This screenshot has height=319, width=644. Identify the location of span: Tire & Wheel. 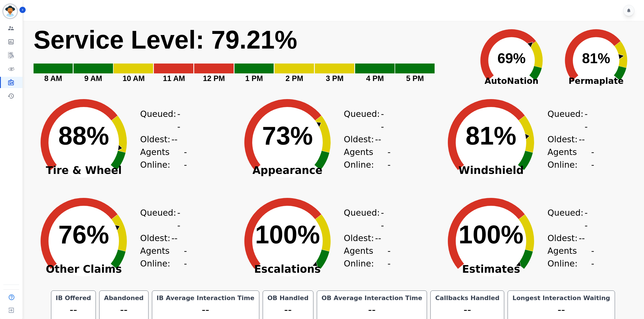
(84, 170).